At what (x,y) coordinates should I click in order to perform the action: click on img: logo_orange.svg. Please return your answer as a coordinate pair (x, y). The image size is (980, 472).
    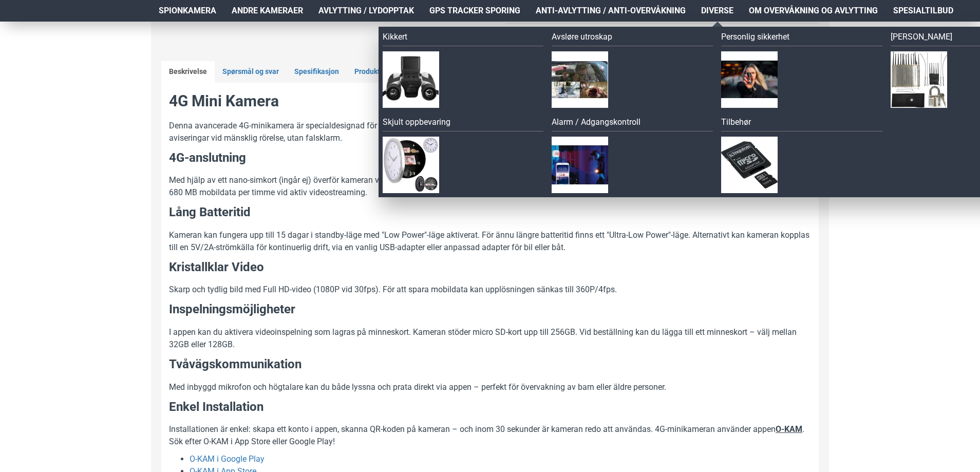
    Looking at the image, I should click on (21, 21).